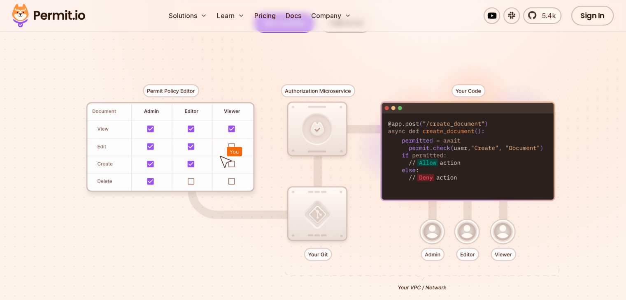 Image resolution: width=626 pixels, height=300 pixels. Describe the element at coordinates (188, 16) in the screenshot. I see `button: Solutions` at that location.